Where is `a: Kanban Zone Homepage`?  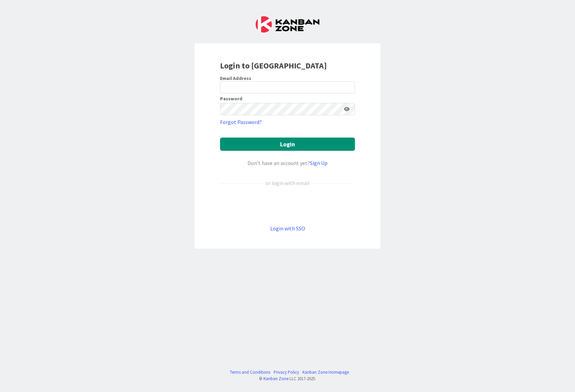
a: Kanban Zone Homepage is located at coordinates (325, 372).